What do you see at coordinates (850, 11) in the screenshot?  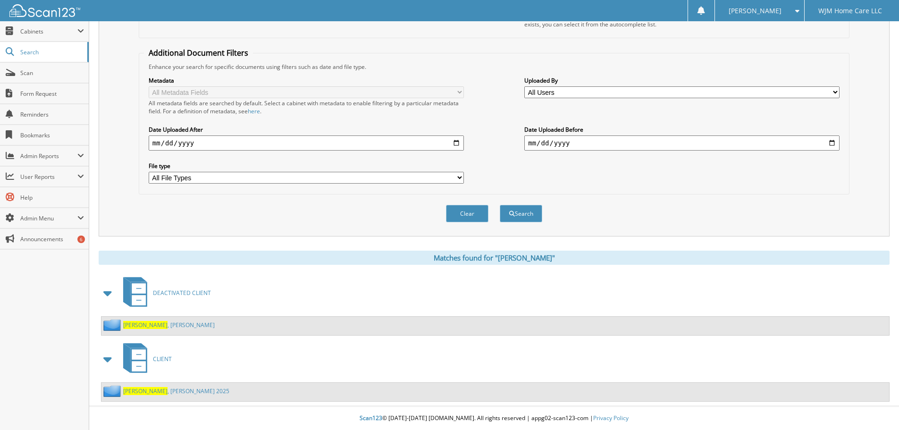 I see `span: WJM Home Care LLC` at bounding box center [850, 11].